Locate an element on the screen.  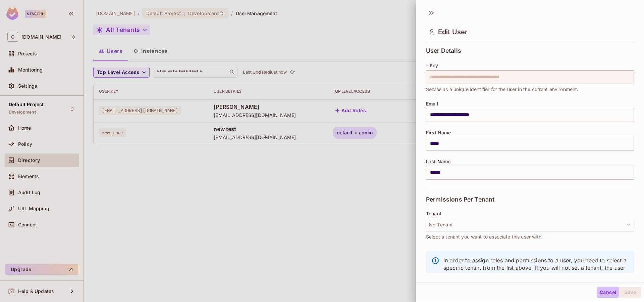
span: User Details is located at coordinates (444, 50).